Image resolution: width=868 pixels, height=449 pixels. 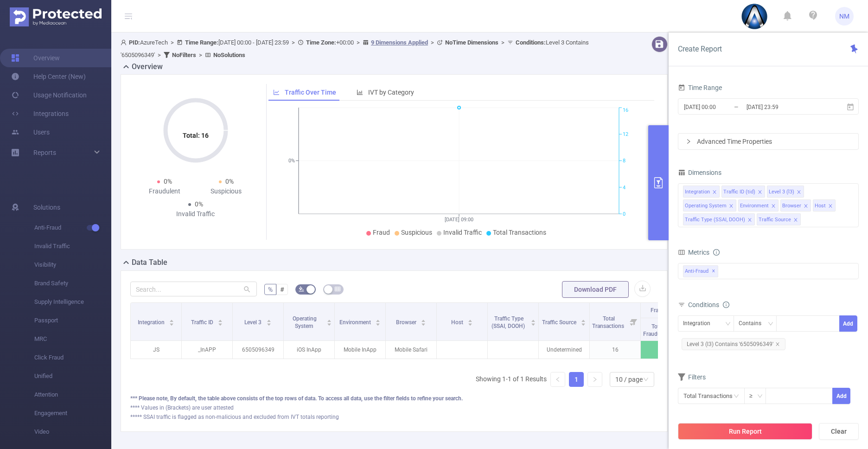 What do you see at coordinates (779, 220) in the screenshot?
I see `li: Traffic Source` at bounding box center [779, 220].